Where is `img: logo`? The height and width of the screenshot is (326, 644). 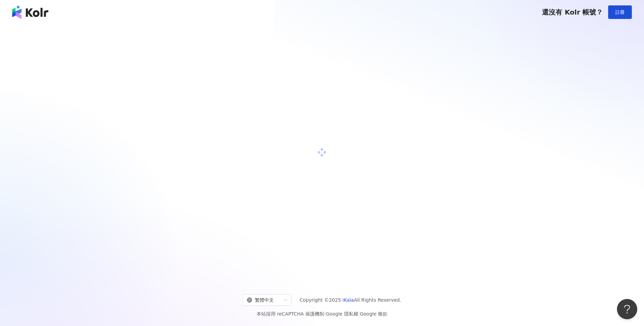
img: logo is located at coordinates (30, 12).